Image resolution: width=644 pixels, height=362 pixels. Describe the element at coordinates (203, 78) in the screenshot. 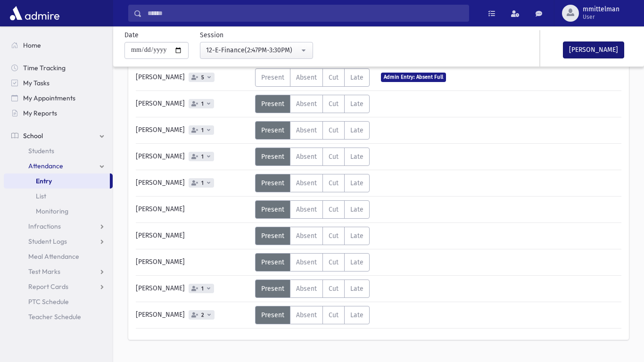

I see `span: 5` at that location.